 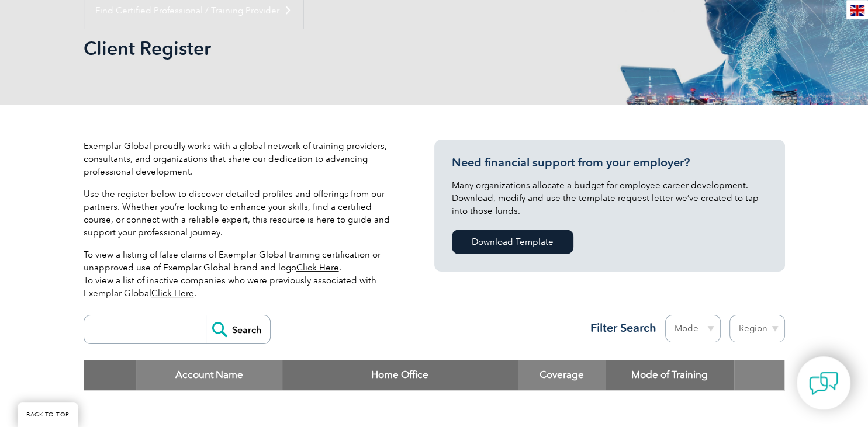 I want to click on h3: Need financial support from your employer?, so click(x=610, y=163).